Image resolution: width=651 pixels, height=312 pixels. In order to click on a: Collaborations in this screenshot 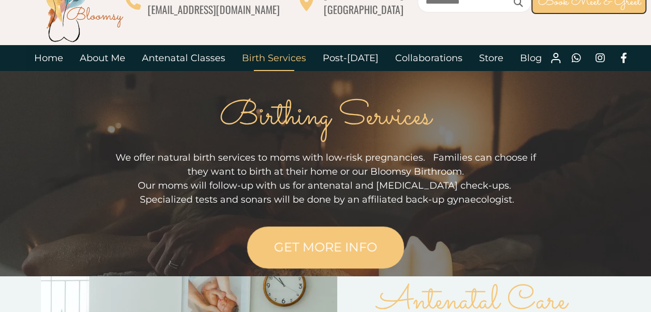, I will do `click(429, 58)`.